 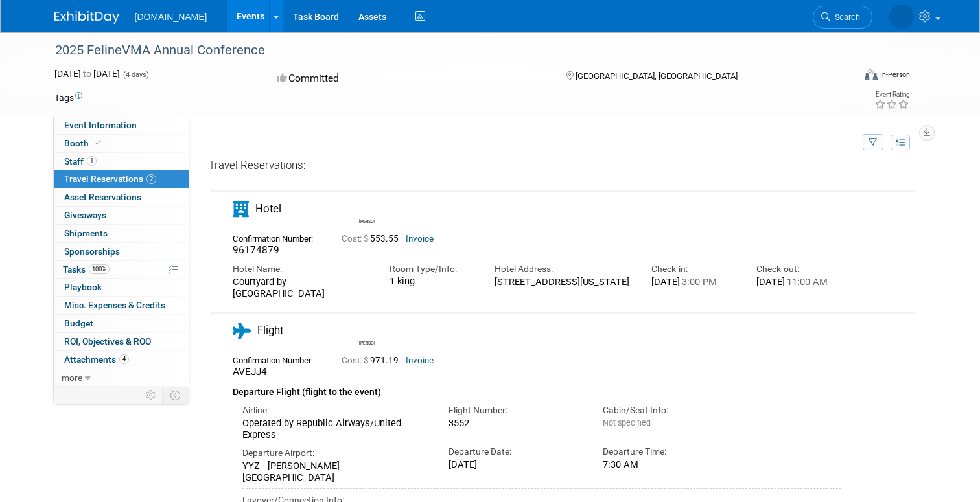 I want to click on a: Giveaways, so click(x=121, y=215).